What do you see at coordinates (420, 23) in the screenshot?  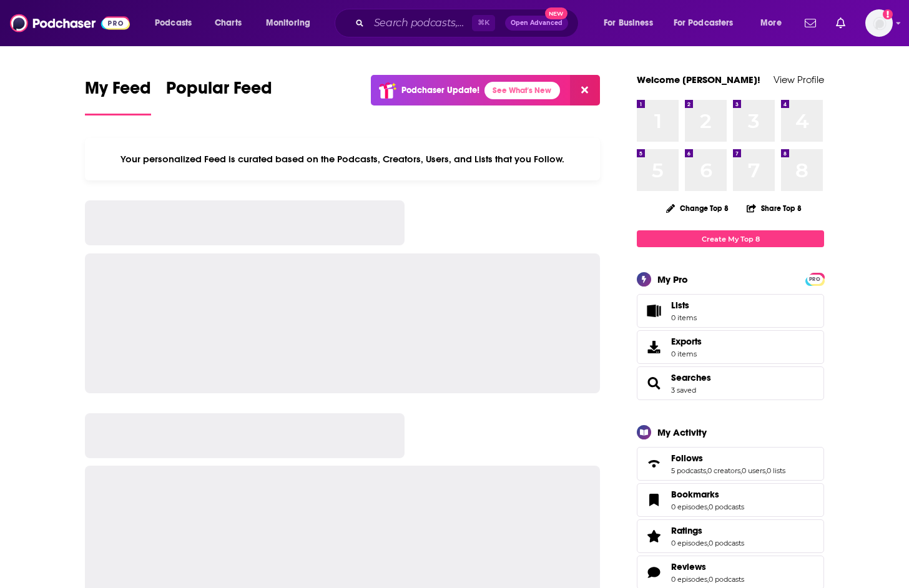 I see `input: Search podcasts, credits, & more...` at bounding box center [420, 23].